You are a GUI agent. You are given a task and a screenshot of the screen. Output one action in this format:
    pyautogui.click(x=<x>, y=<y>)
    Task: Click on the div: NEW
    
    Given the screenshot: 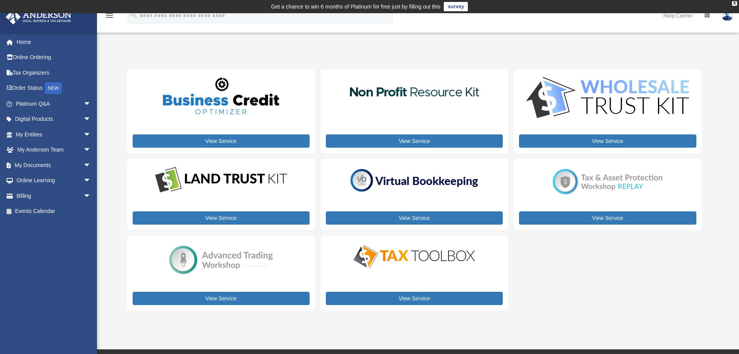 What is the action you would take?
    pyautogui.click(x=53, y=88)
    